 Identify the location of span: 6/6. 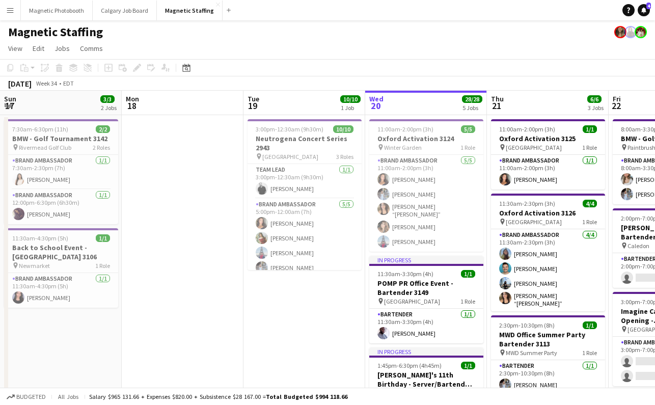
(595, 99).